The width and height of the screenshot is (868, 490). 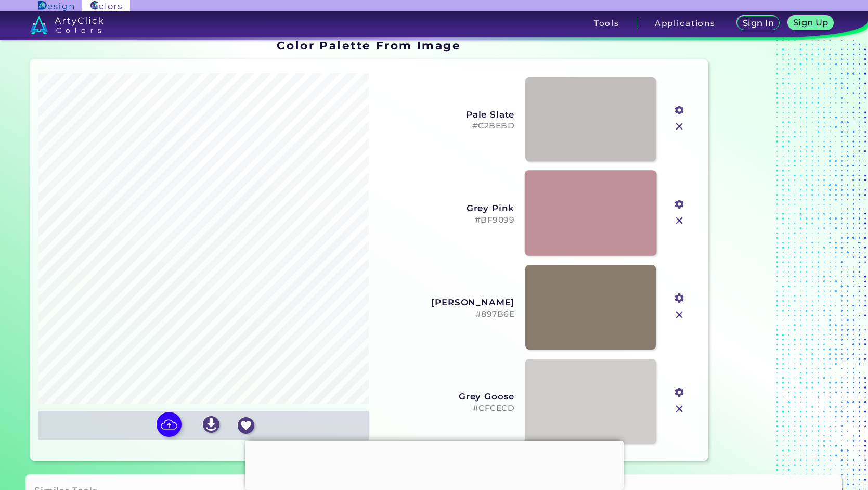 I want to click on img: icon_favourite_white.svg, so click(x=246, y=426).